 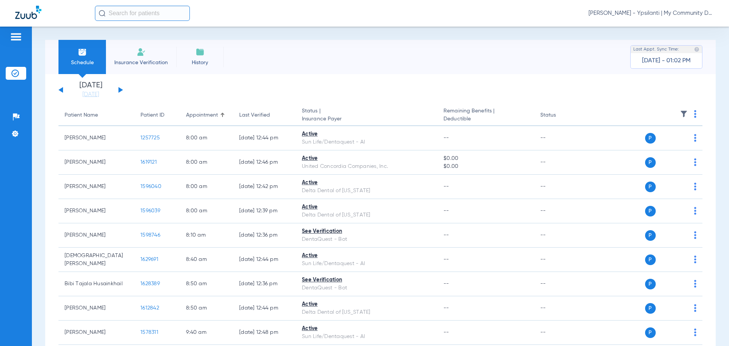 What do you see at coordinates (366, 119) in the screenshot?
I see `span: Insurance Payer` at bounding box center [366, 119].